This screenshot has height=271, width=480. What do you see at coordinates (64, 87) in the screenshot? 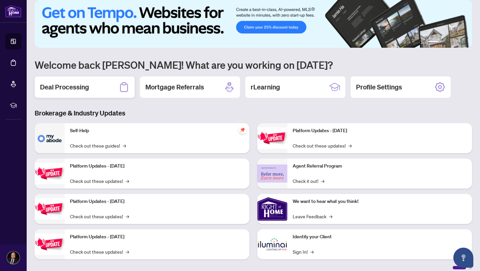
I see `h2: Deal Processing` at bounding box center [64, 87].